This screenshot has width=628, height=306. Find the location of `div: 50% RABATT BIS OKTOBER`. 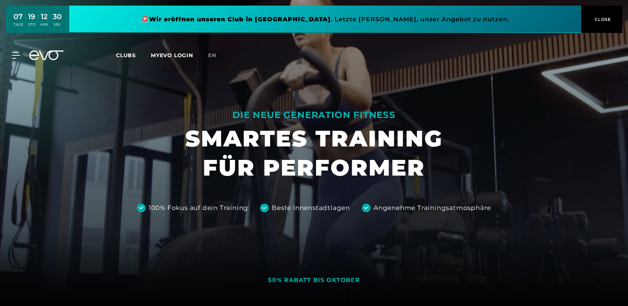

div: 50% RABATT BIS OKTOBER is located at coordinates (314, 281).